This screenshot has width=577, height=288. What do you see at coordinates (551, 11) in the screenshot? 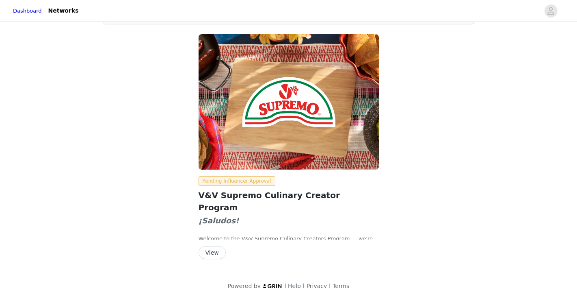
I see `div: avatar` at bounding box center [551, 11].